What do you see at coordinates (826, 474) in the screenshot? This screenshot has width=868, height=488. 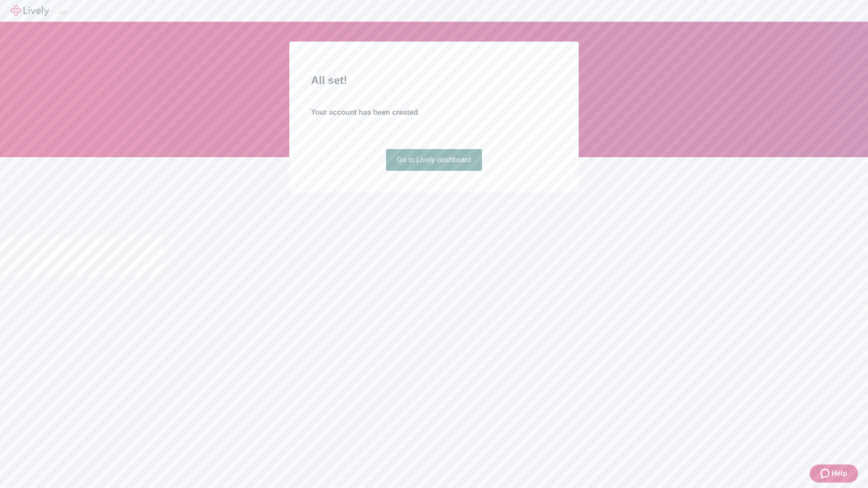 I see `svg: Zendesk support icon` at bounding box center [826, 474].